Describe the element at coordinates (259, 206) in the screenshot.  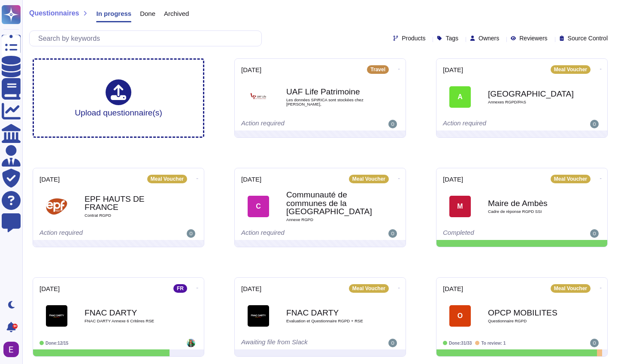
I see `div: C` at that location.